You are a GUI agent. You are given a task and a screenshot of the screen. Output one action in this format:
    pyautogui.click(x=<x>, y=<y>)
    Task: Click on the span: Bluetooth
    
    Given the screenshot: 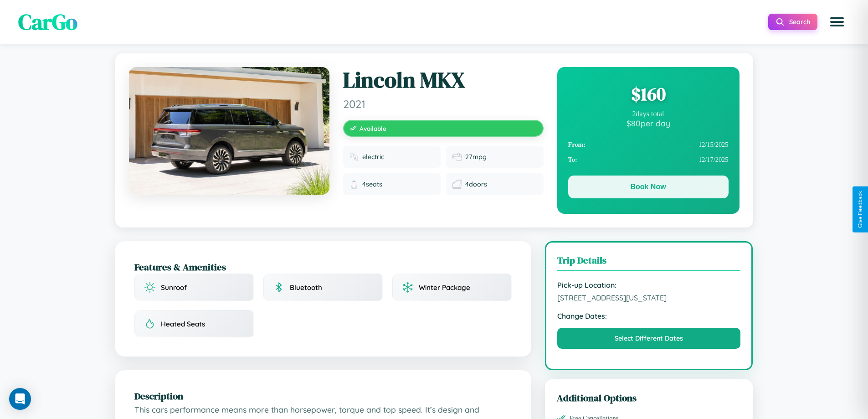 What is the action you would take?
    pyautogui.click(x=306, y=287)
    